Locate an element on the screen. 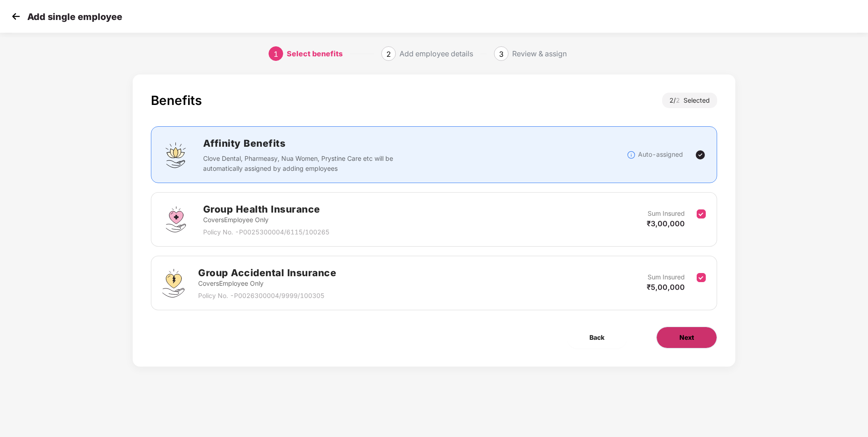  div: Review & assign is located at coordinates (539, 54).